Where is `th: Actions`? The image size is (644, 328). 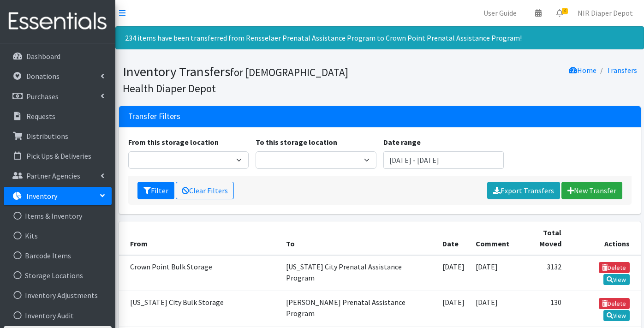
th: Actions is located at coordinates (603, 238).